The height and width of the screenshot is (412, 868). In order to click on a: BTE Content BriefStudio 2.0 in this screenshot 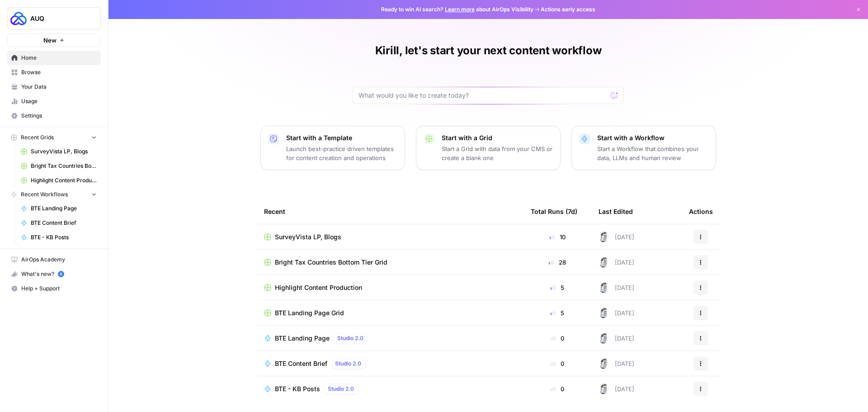, I will do `click(390, 363)`.